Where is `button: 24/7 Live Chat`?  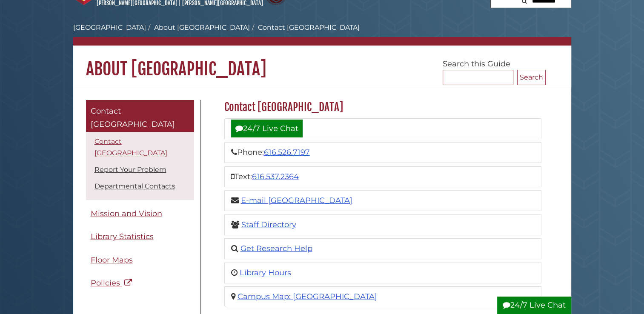 button: 24/7 Live Chat is located at coordinates (534, 305).